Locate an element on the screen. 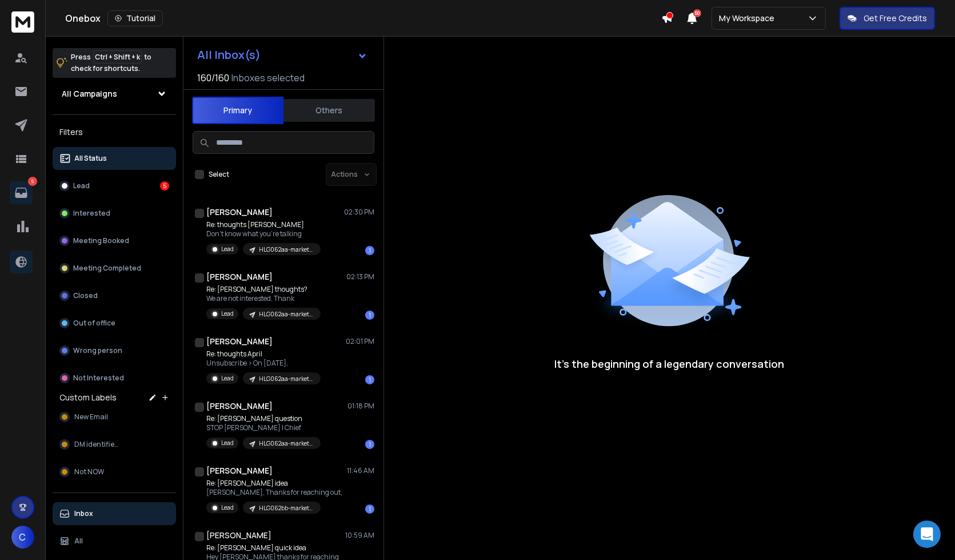 This screenshot has height=560, width=955. p: It’s the beginning of a legendary conversation is located at coordinates (670, 363).